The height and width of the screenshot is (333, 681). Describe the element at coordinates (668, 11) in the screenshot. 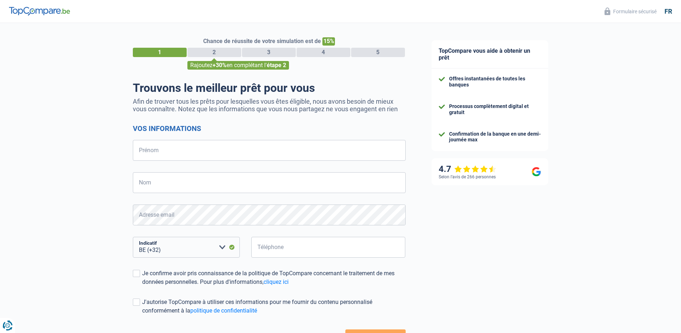

I see `div: fr` at that location.